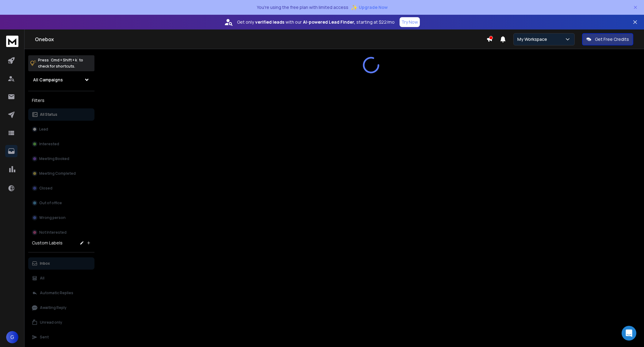 The height and width of the screenshot is (347, 644). I want to click on h1: Onebox, so click(261, 39).